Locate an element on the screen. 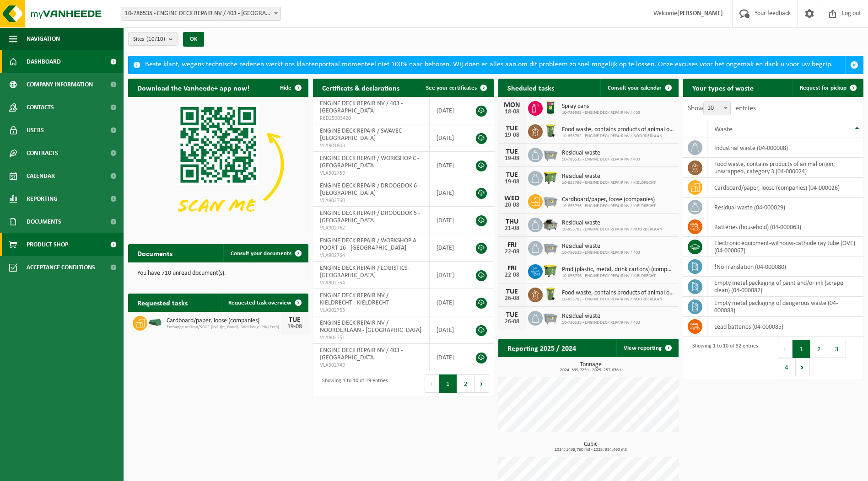 This screenshot has height=481, width=868. h2: Documents is located at coordinates (155, 253).